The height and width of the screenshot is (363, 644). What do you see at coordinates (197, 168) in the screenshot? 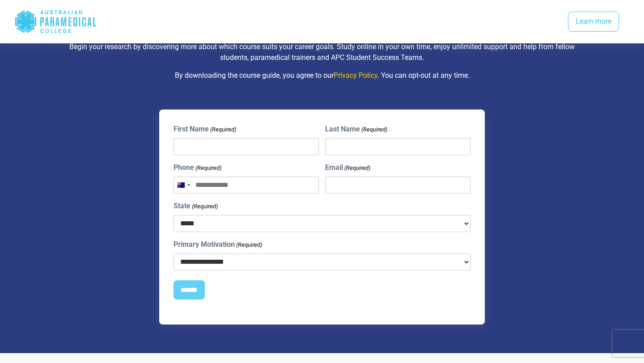
I see `label: Phone` at bounding box center [197, 168].